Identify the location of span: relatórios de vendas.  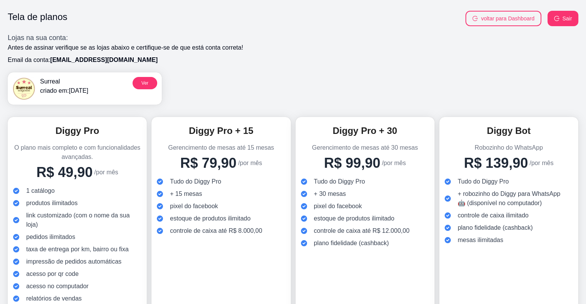
(54, 299).